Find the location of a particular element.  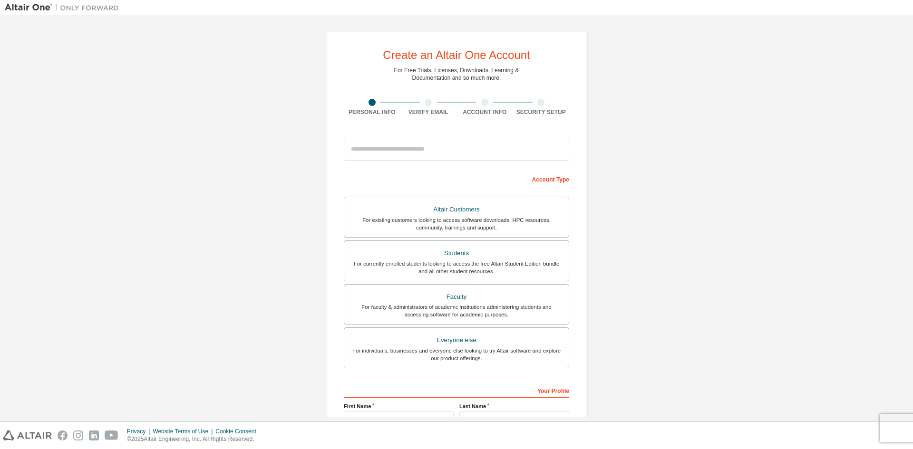

div: For individuals, businesses and everyone else looking to try Altair software and explore our prod... is located at coordinates (456, 355).